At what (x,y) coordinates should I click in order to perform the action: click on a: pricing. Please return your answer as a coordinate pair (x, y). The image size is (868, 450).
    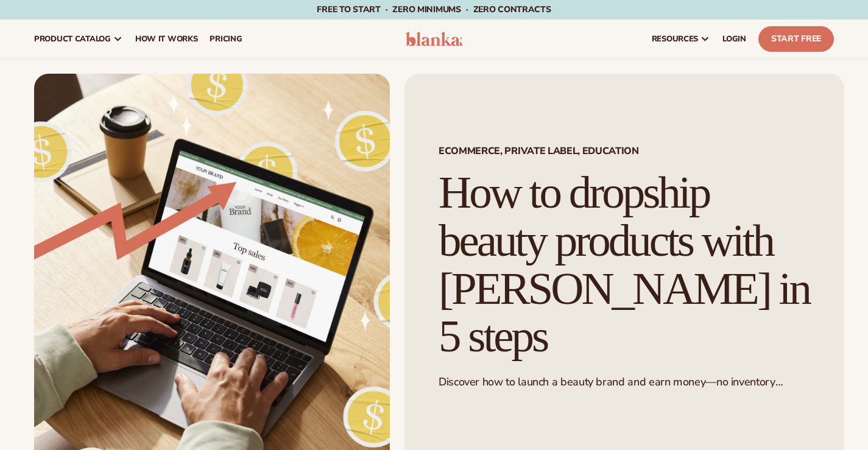
    Looking at the image, I should click on (225, 39).